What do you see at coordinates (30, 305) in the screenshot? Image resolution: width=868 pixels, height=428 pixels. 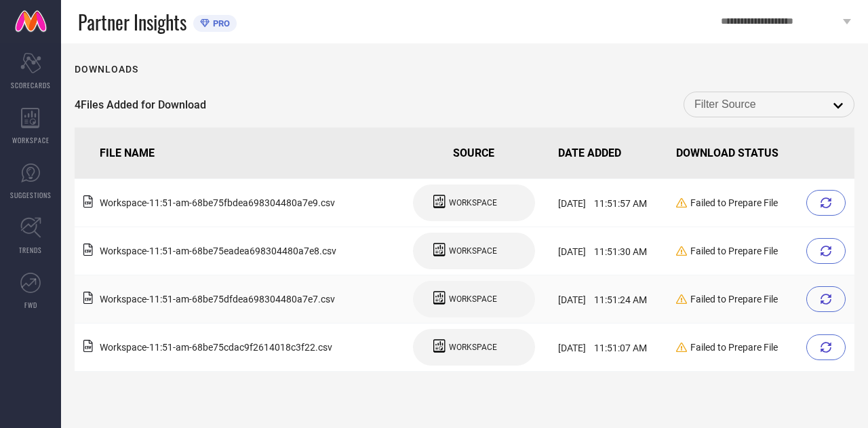 I see `span: FWD` at bounding box center [30, 305].